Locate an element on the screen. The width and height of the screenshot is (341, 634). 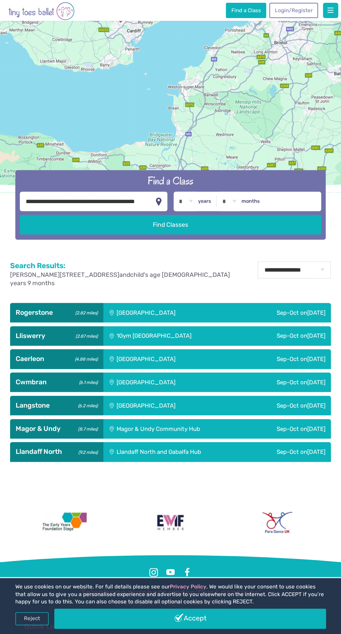
a: Privacy Policy is located at coordinates (188, 586).